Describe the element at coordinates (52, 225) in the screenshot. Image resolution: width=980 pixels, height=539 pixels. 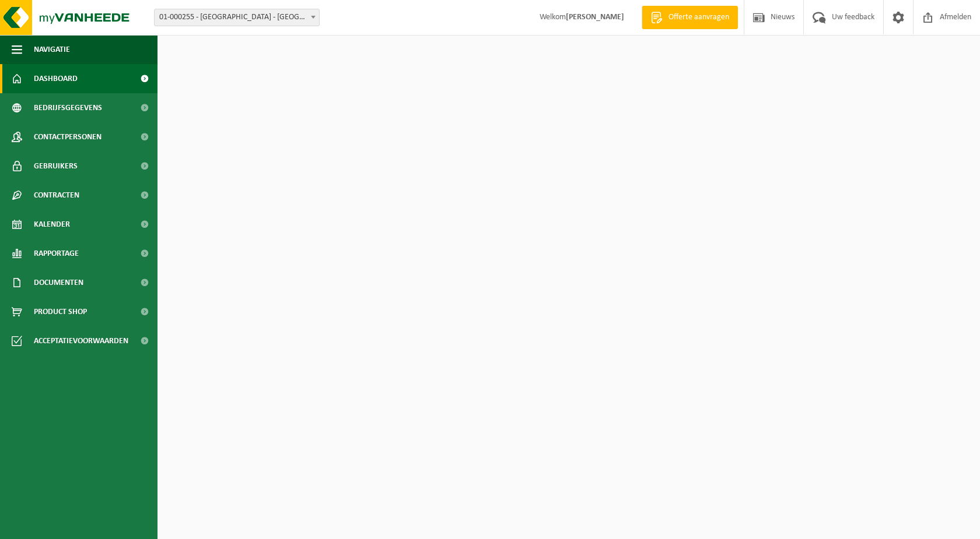
I see `span: Kalender` at that location.